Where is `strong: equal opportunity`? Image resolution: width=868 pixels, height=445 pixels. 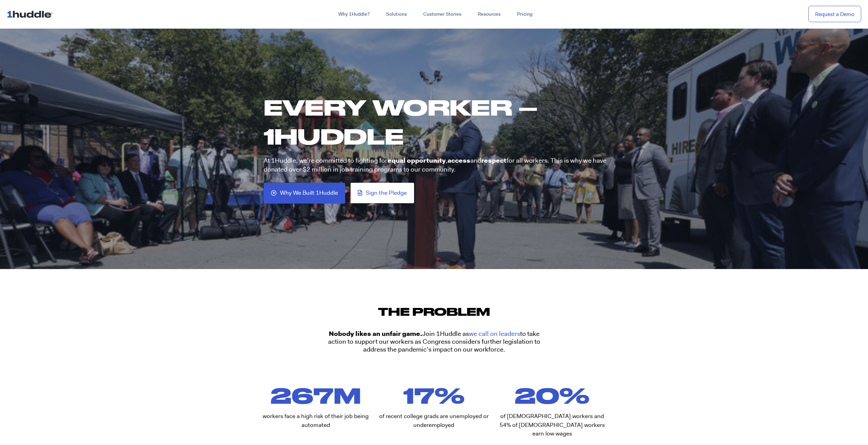
strong: equal opportunity is located at coordinates (416, 161).